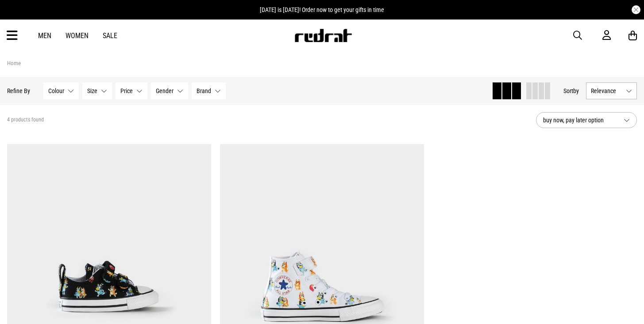 This screenshot has height=324, width=644. Describe the element at coordinates (576, 91) in the screenshot. I see `span: by` at that location.